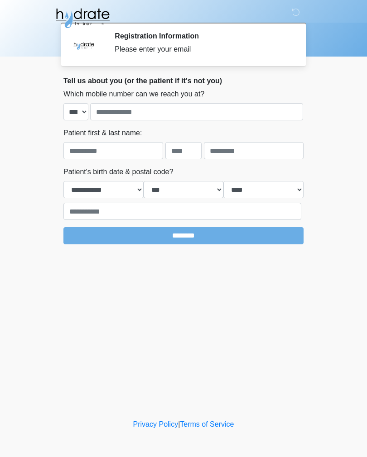 Image resolution: width=367 pixels, height=457 pixels. I want to click on a: Privacy Policy, so click(156, 424).